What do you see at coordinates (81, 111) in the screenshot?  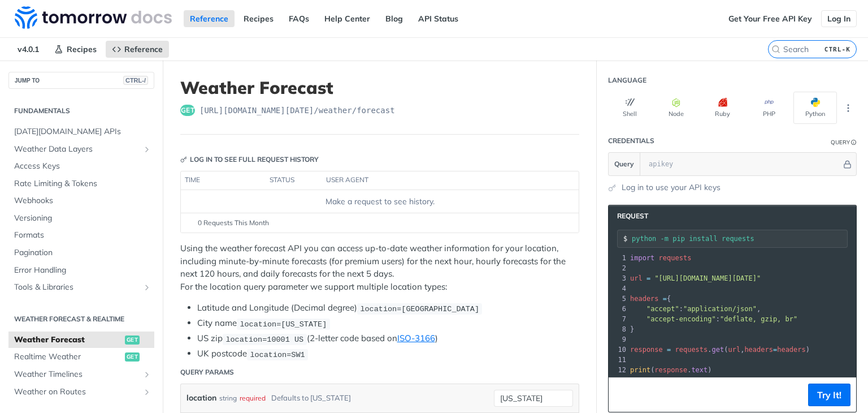 I see `h2: Fundamentals` at bounding box center [81, 111].